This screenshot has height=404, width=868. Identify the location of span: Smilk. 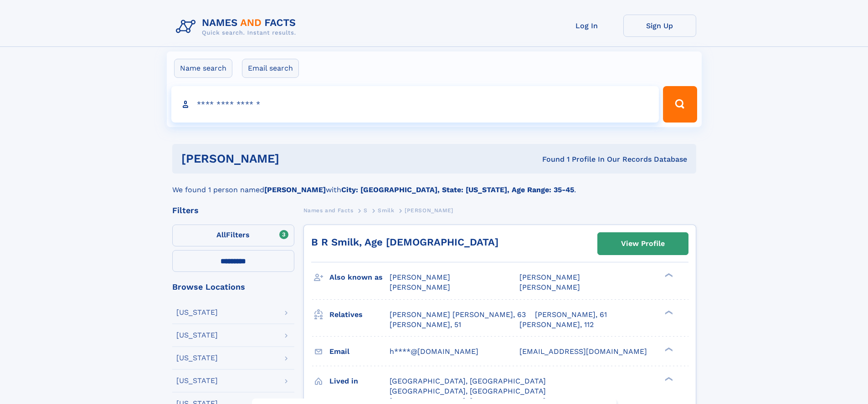
(386, 211).